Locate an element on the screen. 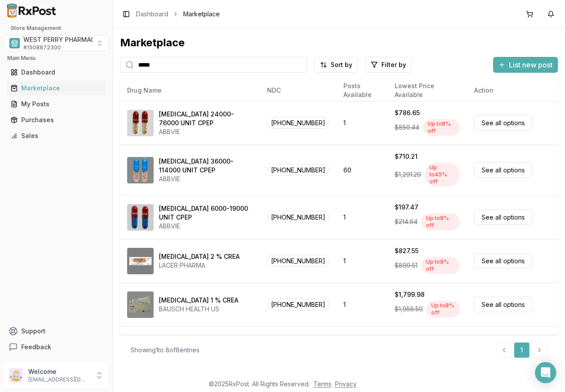 The height and width of the screenshot is (392, 565). span: WEST PERRY PHARMACY INC is located at coordinates (68, 40).